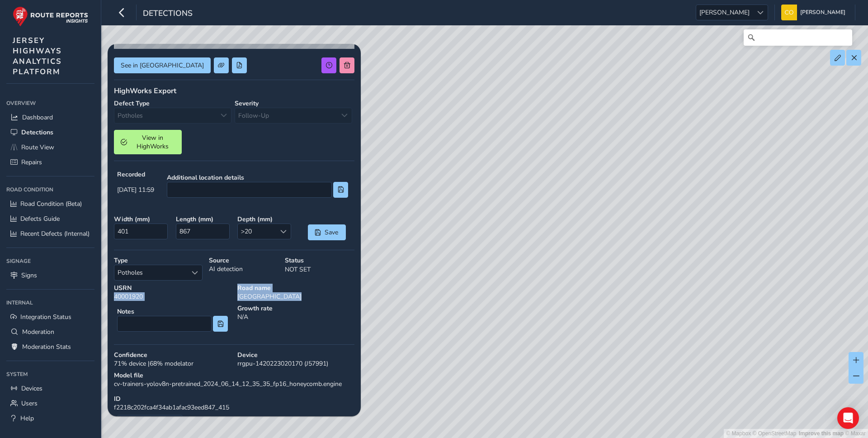 The width and height of the screenshot is (868, 438). What do you see at coordinates (27, 418) in the screenshot?
I see `span: Help` at bounding box center [27, 418].